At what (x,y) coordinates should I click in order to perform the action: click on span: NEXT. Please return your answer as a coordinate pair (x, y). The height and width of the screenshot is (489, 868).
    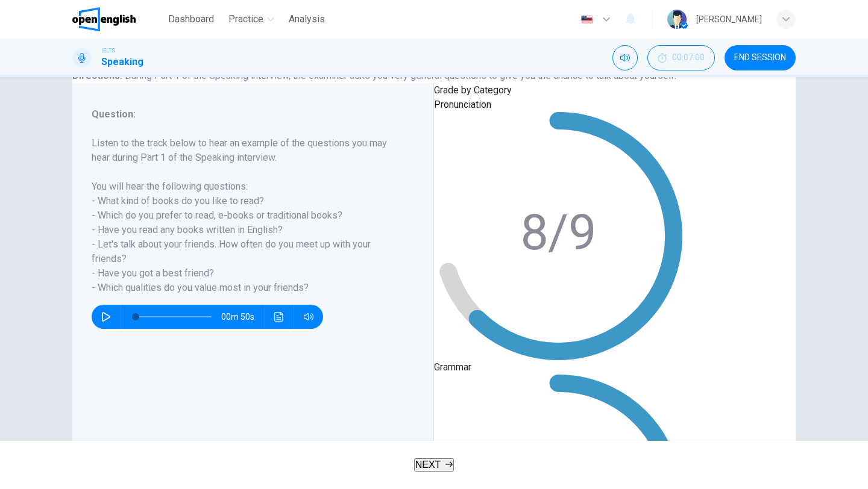
    Looking at the image, I should click on (428, 464).